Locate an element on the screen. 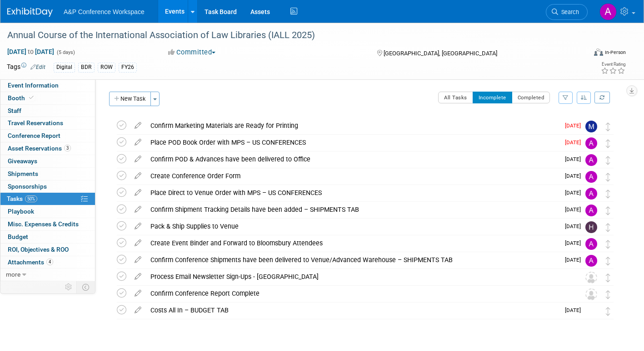  a: Edit is located at coordinates (38, 67).